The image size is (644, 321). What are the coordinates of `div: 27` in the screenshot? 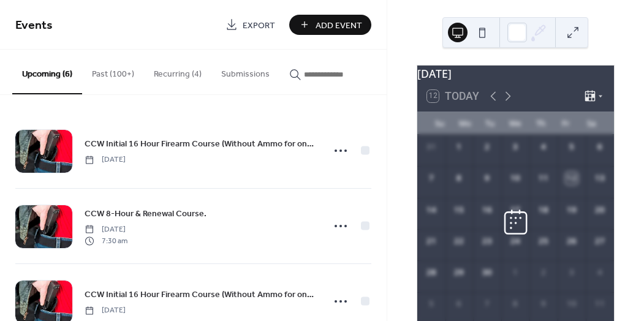 It's located at (599, 241).